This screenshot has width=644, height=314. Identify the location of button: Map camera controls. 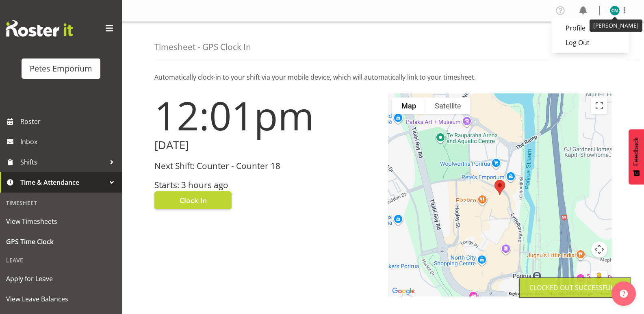
(599, 249).